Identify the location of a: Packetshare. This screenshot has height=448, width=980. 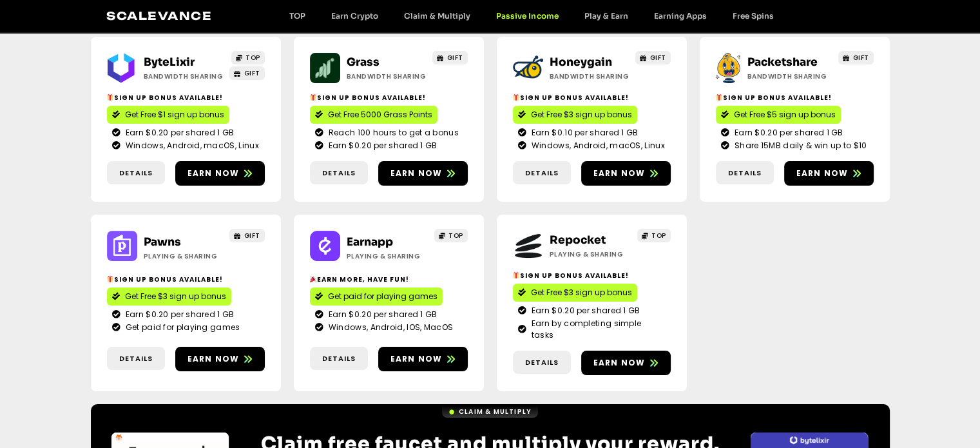
(781, 62).